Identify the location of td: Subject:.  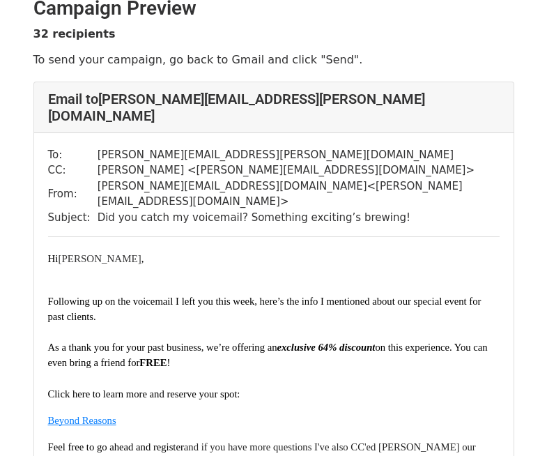
(73, 218).